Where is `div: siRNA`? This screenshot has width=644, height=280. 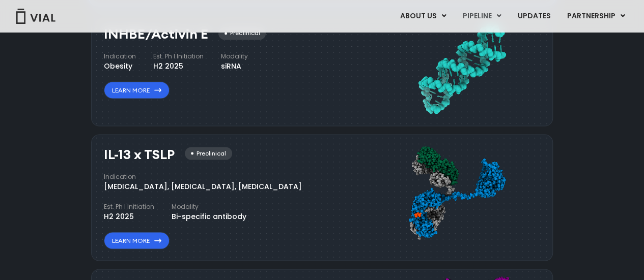
div: siRNA is located at coordinates (234, 66).